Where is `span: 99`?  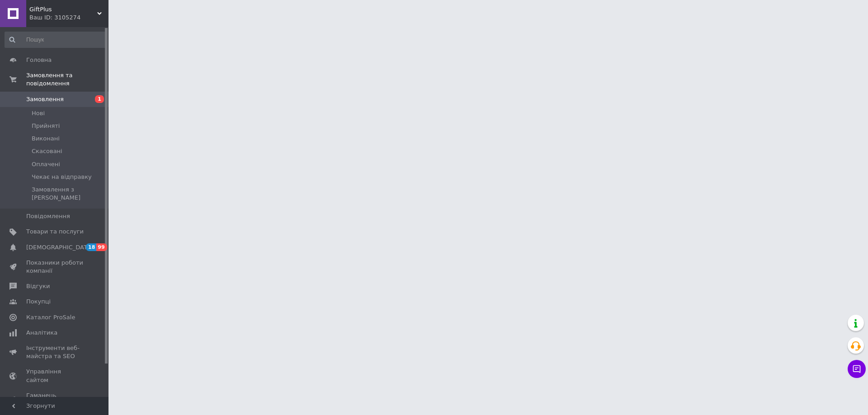 span: 99 is located at coordinates (102, 247).